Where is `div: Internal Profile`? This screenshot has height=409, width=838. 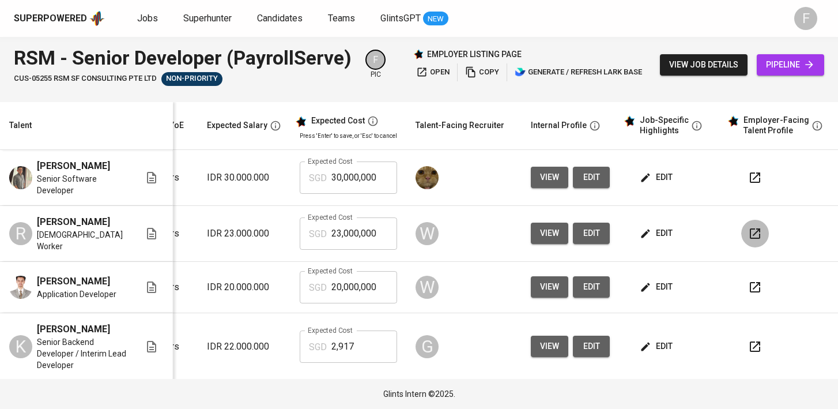 div: Internal Profile is located at coordinates (559, 125).